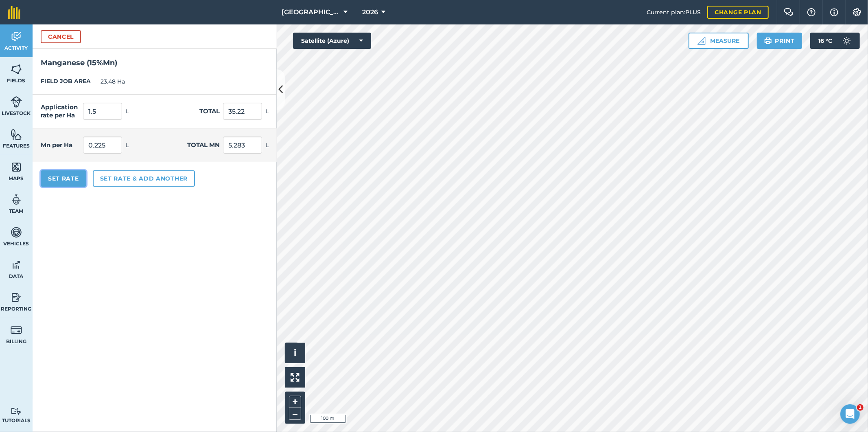 Image resolution: width=868 pixels, height=432 pixels. Describe the element at coordinates (60, 111) in the screenshot. I see `label: Application rate per Ha` at that location.